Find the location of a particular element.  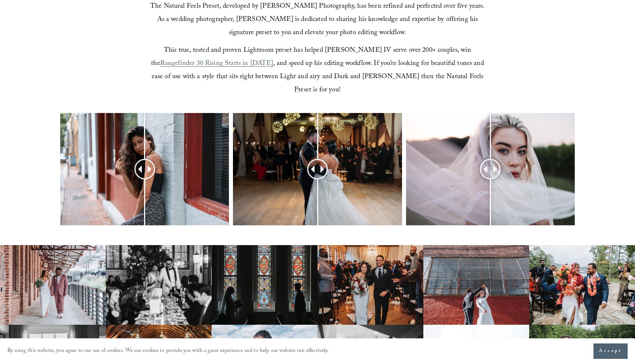

p: By using this website, you agree to our use of cookies. We use cookies to provide you with a grea... is located at coordinates (168, 351).